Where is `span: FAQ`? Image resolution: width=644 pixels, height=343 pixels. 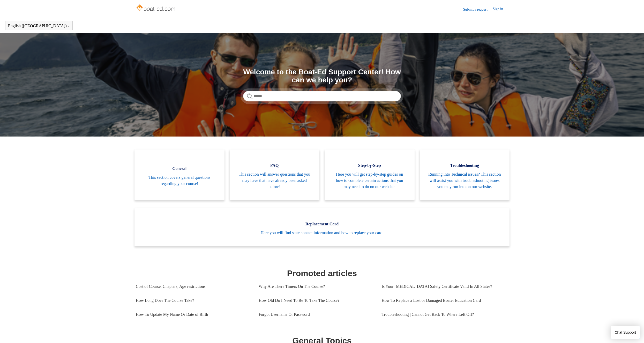
span: FAQ is located at coordinates (275, 165).